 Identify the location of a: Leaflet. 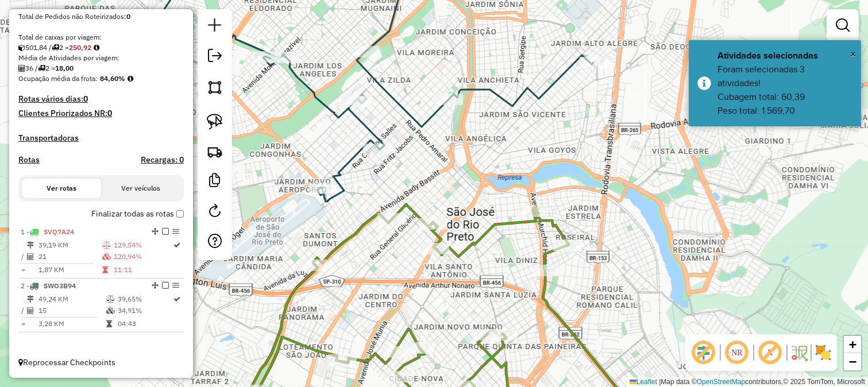
(643, 382).